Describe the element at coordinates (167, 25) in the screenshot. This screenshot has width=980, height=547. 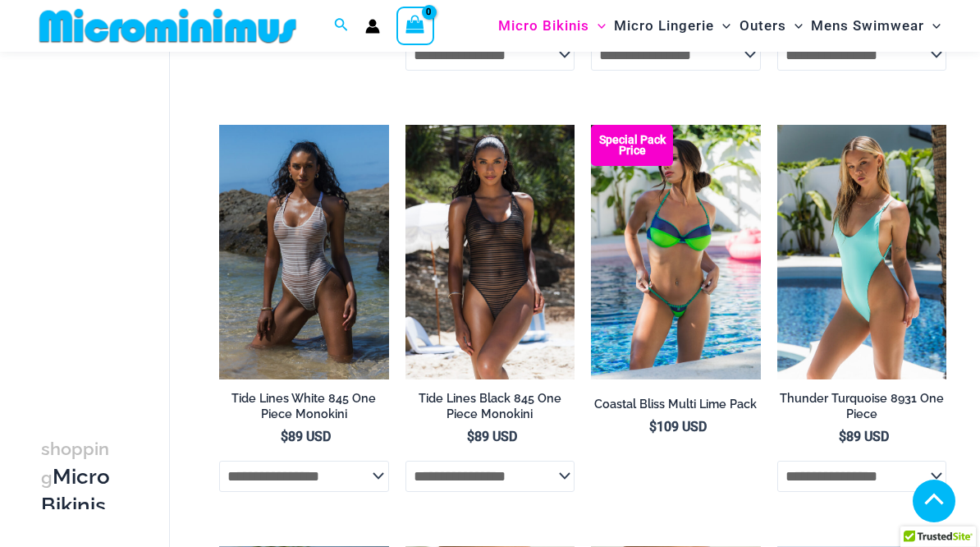
I see `img: MM SHOP LOGO FLAT` at that location.